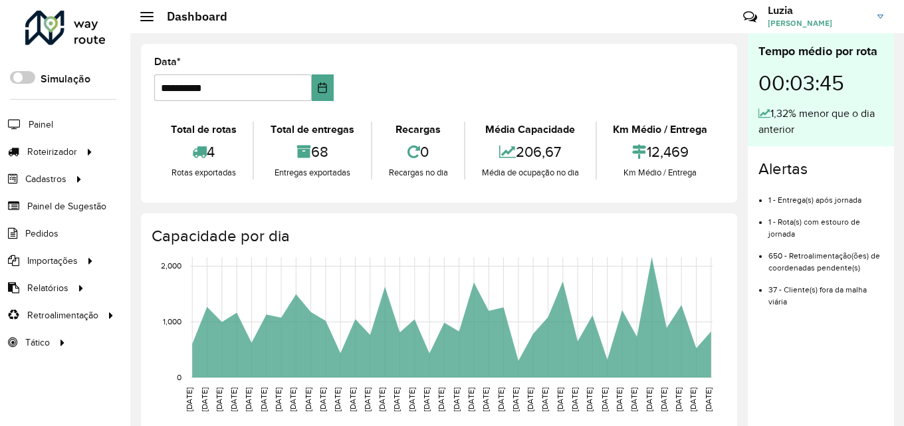 This screenshot has width=904, height=426. Describe the element at coordinates (42, 233) in the screenshot. I see `span: Pedidos` at that location.